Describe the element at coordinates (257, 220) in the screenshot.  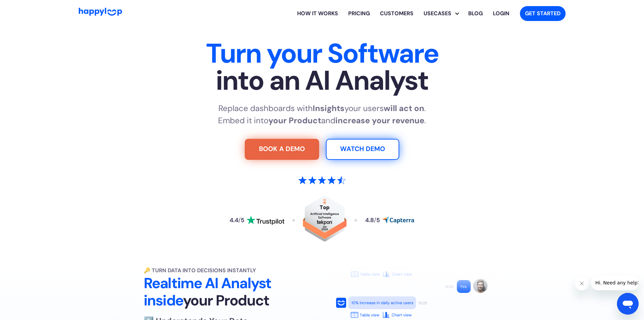
I see `a: Read reviews about HappyLoop on Trustpilot` at that location.